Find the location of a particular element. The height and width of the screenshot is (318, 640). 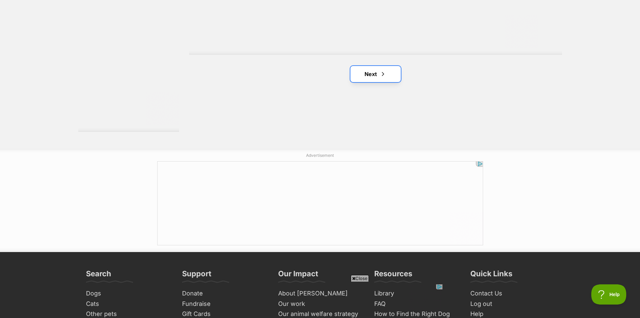

h3: Support is located at coordinates (197, 275).